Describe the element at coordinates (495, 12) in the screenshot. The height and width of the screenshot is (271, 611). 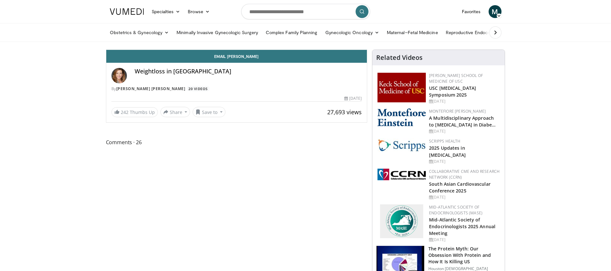
I see `a: M` at that location.